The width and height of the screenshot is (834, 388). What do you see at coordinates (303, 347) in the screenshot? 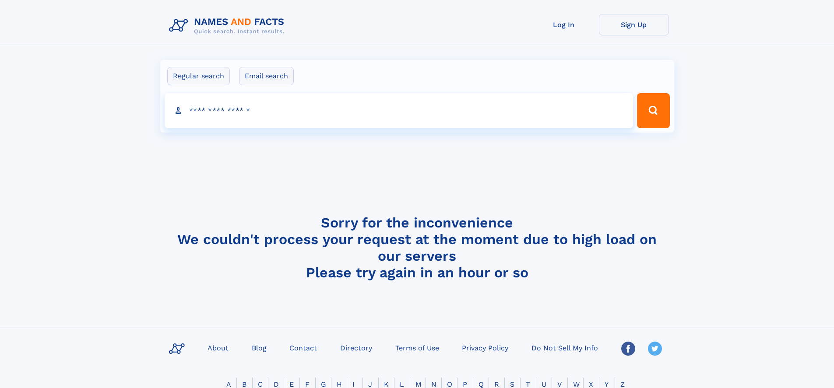
I see `a: Contact` at bounding box center [303, 347].